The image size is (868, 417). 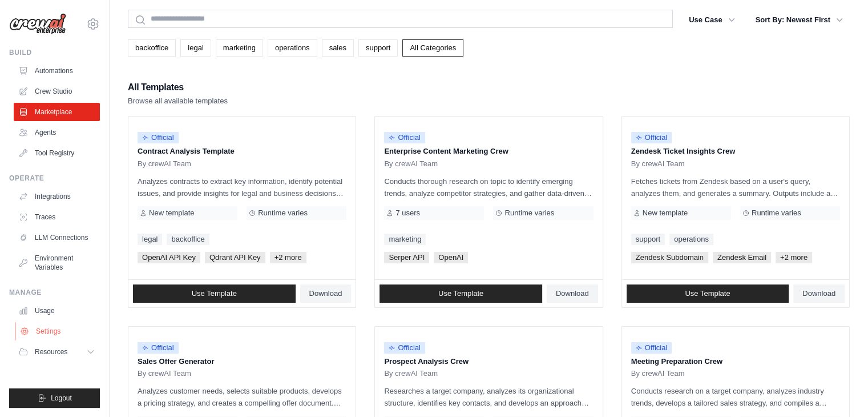 What do you see at coordinates (57, 237) in the screenshot?
I see `a: LLM Connections` at bounding box center [57, 237].